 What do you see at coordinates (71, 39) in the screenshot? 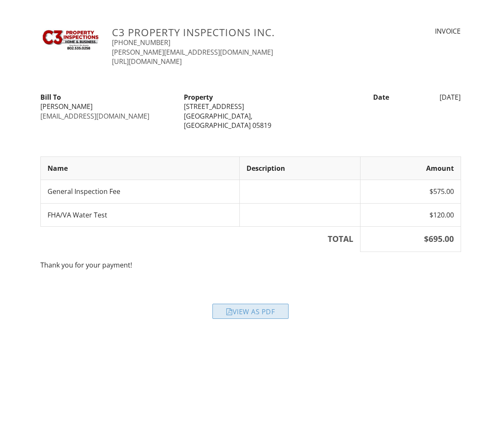
I see `img: C3_Logo_White_BG.jpeg` at bounding box center [71, 39].